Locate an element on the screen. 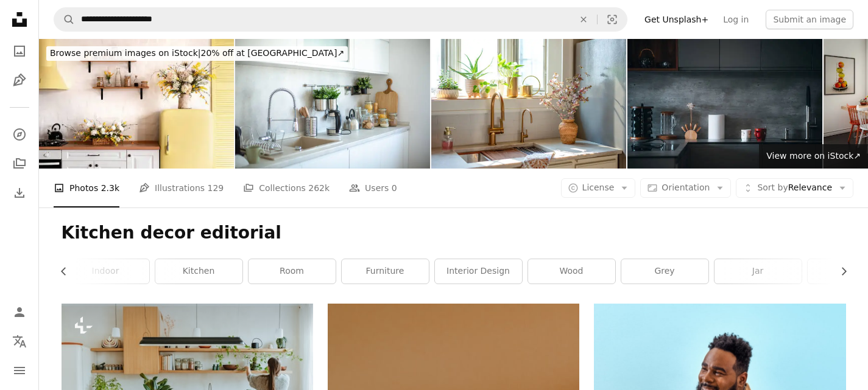  button: scroll list to the left is located at coordinates (68, 272).